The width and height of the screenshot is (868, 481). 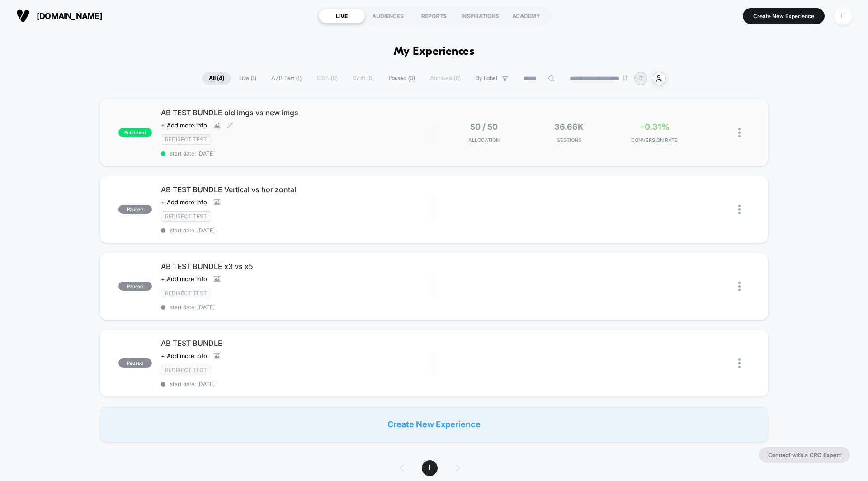 What do you see at coordinates (248, 78) in the screenshot?
I see `span: Live ( 1 )` at bounding box center [248, 78].